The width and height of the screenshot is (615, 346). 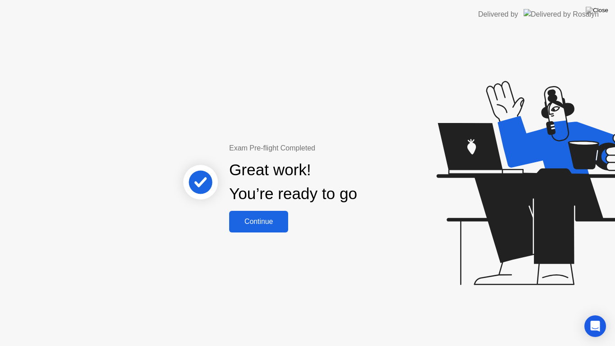 I want to click on div: Continue, so click(x=259, y=222).